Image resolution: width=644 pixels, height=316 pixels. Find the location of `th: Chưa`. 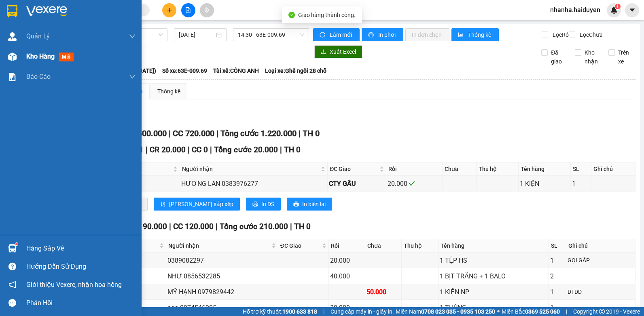

th: Chưa is located at coordinates (459, 169).